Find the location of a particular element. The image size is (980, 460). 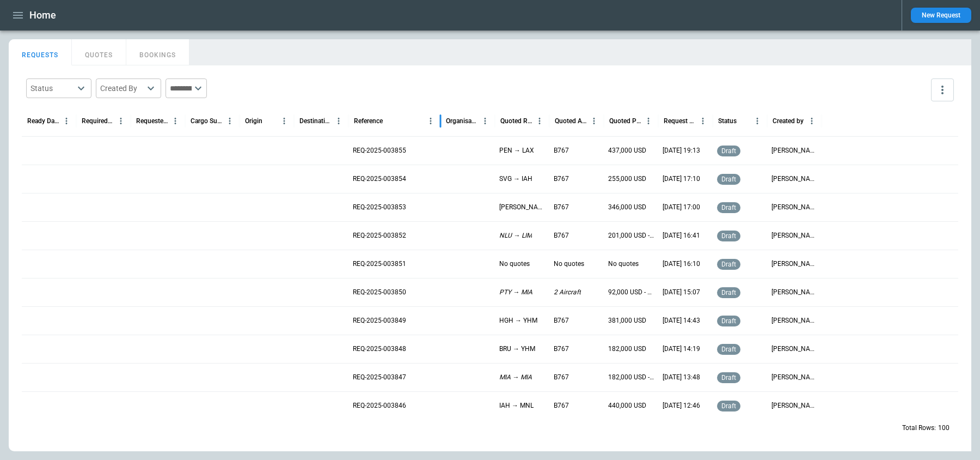

p: SVG → IAH is located at coordinates (516, 179).